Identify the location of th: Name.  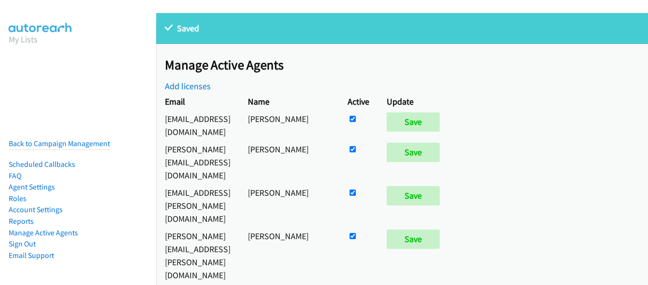
(289, 101).